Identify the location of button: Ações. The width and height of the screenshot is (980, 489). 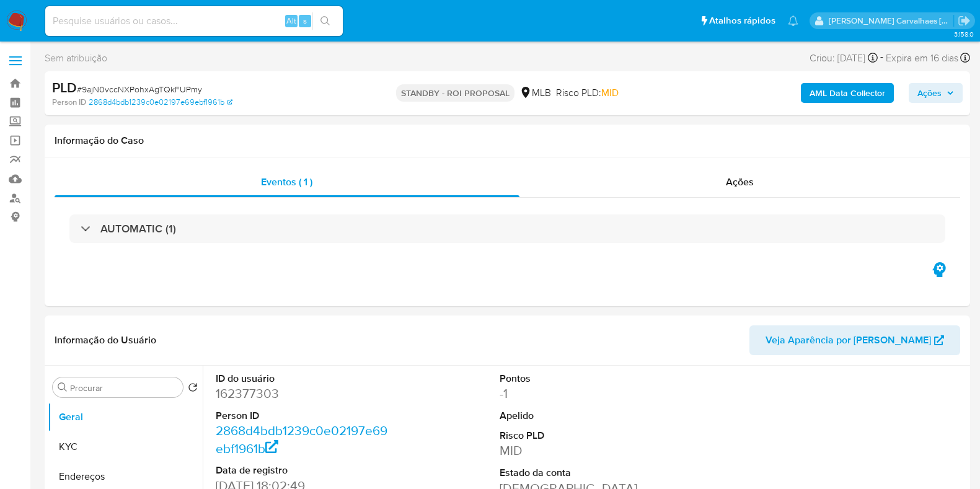
(936, 93).